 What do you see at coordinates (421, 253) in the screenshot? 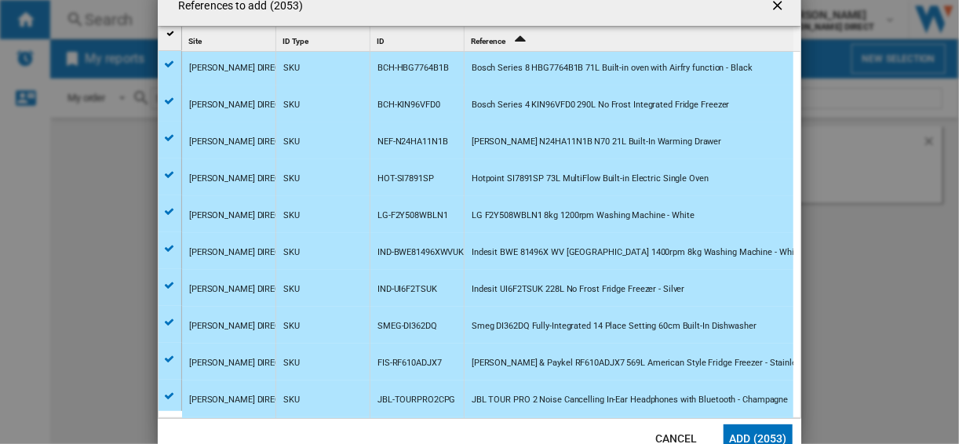
I see `div: IND-BWE81496XWVUK` at bounding box center [421, 253].